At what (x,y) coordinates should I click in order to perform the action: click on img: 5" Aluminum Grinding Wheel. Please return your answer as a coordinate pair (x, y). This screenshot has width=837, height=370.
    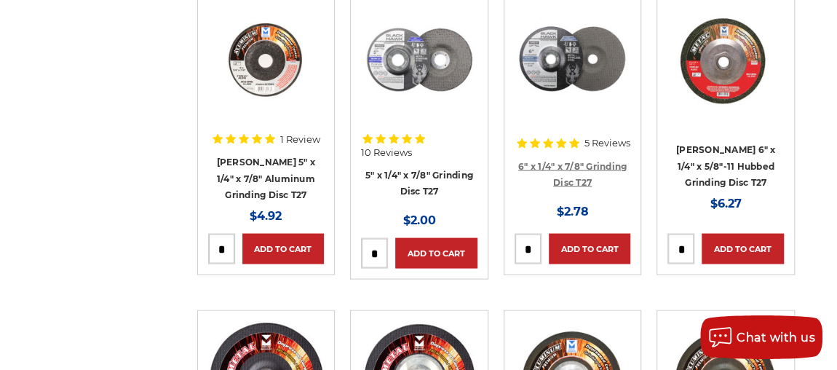
    Looking at the image, I should click on (266, 60).